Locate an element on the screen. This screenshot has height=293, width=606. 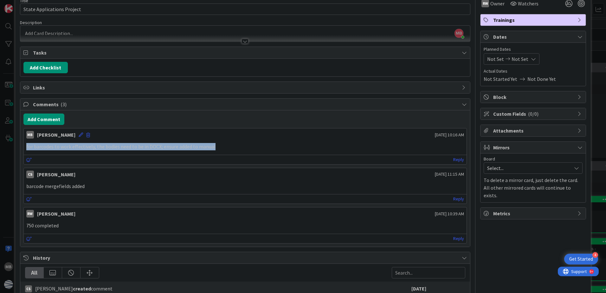
span: Attachments is located at coordinates (534, 131).